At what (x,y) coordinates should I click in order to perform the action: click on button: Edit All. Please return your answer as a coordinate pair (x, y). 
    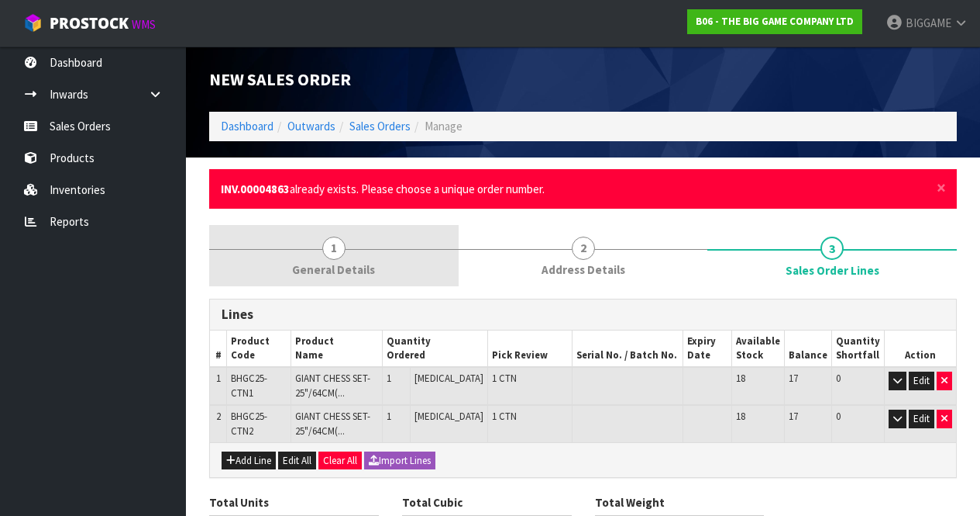
    Looking at the image, I should click on (297, 461).